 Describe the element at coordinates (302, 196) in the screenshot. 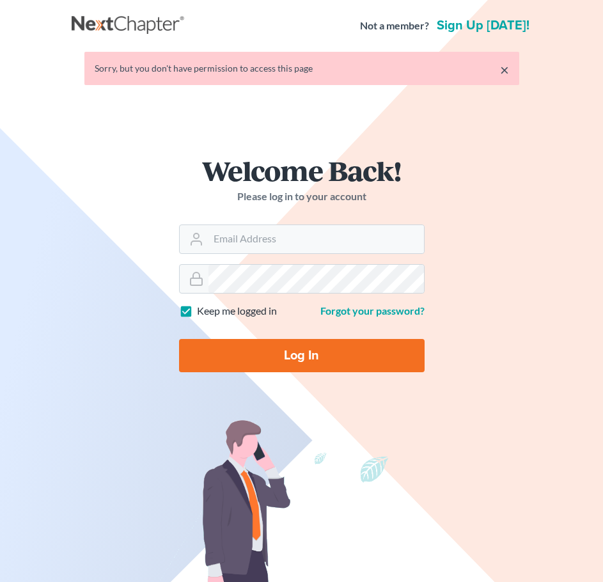

I see `p: Please log in to your account` at that location.